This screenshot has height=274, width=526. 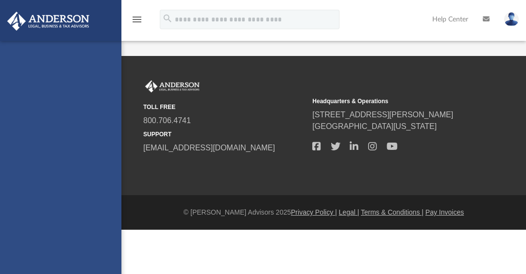 What do you see at coordinates (392, 212) in the screenshot?
I see `a: Terms & Conditions |` at bounding box center [392, 212].